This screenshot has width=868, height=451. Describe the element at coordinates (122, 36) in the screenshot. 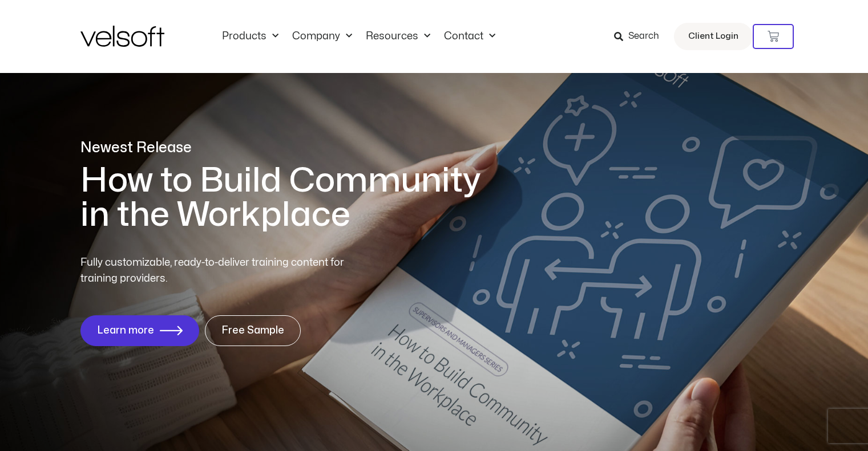

I see `img: Velsoft Training Materials` at that location.